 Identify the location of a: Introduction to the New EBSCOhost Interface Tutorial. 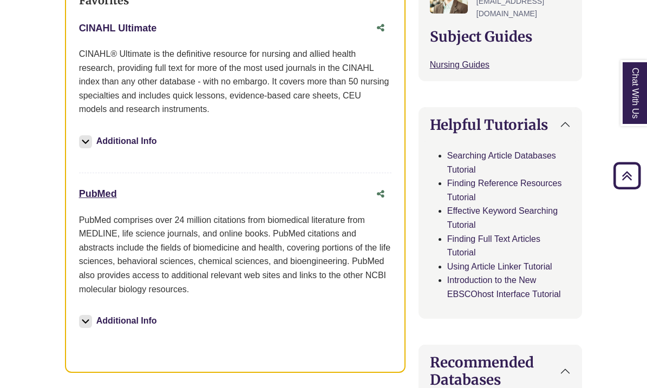
(504, 287).